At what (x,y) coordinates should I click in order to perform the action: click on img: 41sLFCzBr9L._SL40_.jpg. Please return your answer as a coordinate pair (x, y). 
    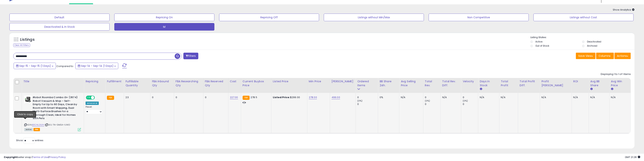
    Looking at the image, I should click on (28, 100).